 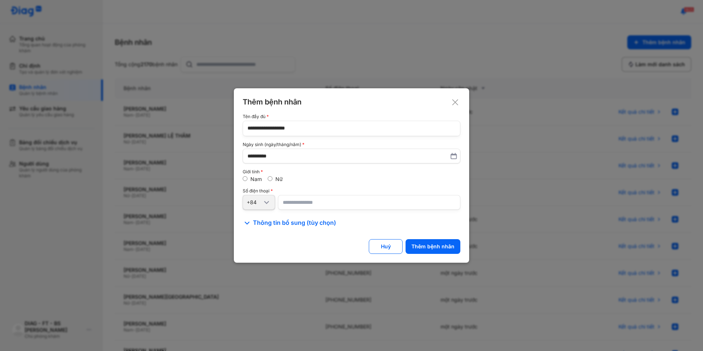 I want to click on label: Nam, so click(x=256, y=179).